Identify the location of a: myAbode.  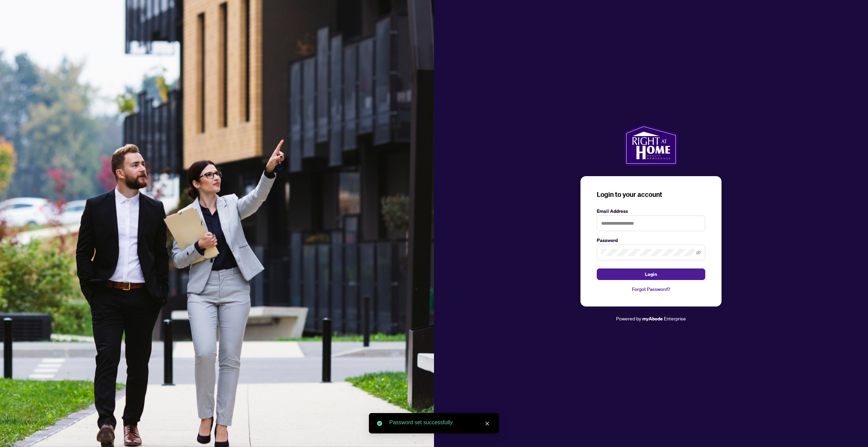
(652, 319).